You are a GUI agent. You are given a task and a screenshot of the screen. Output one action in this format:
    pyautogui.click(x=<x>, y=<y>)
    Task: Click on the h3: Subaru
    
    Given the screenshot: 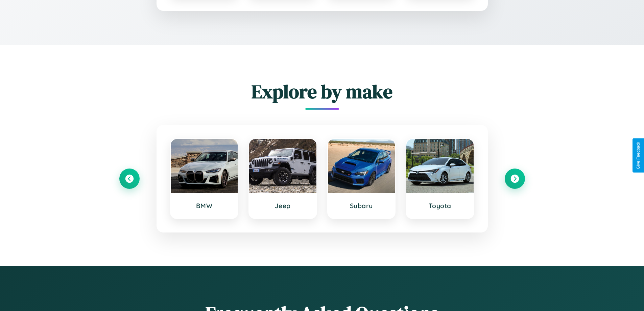 What is the action you would take?
    pyautogui.click(x=362, y=206)
    